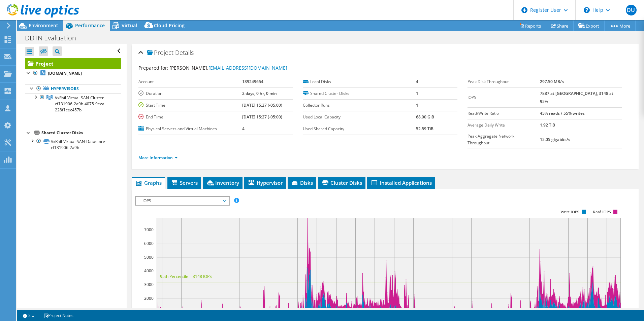 This screenshot has height=321, width=644. Describe the element at coordinates (302, 183) in the screenshot. I see `span: Disks` at that location.